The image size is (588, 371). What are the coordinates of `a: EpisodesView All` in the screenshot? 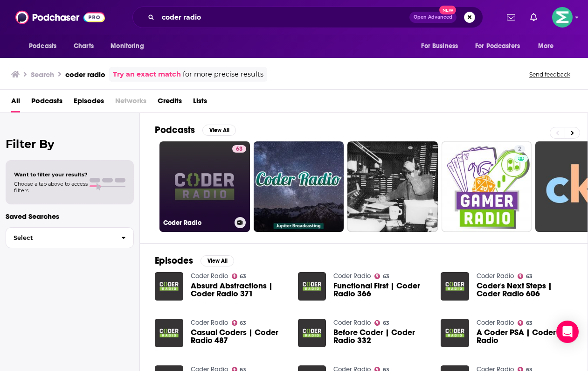 It's located at (194, 260).